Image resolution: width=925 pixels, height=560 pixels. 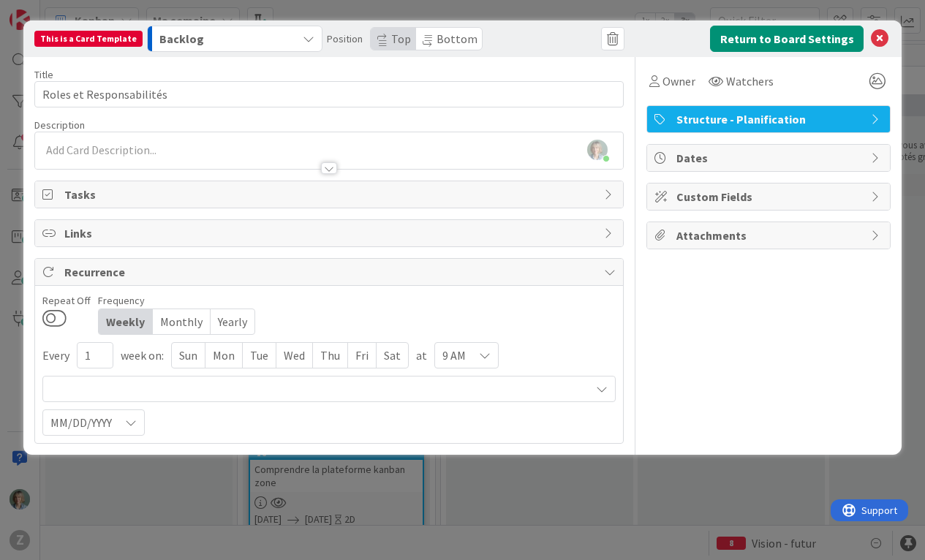 What do you see at coordinates (260, 356) in the screenshot?
I see `div: Tue` at bounding box center [260, 356].